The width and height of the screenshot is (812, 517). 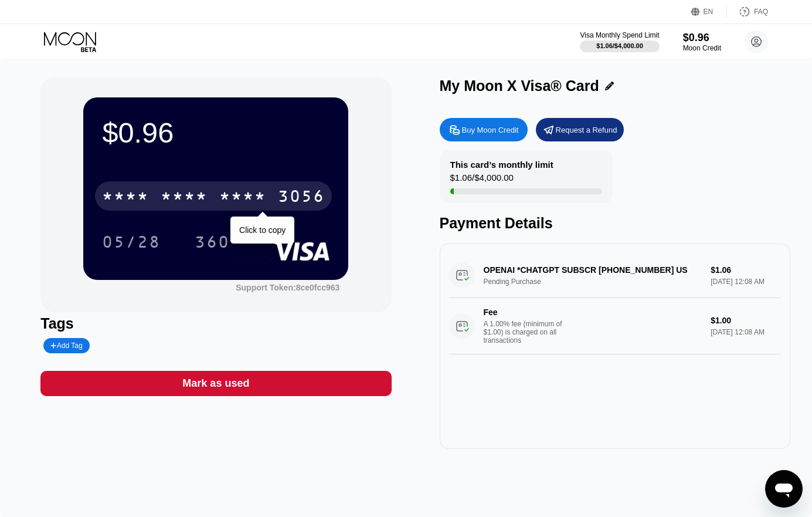 I want to click on div: $1.00, so click(x=746, y=320).